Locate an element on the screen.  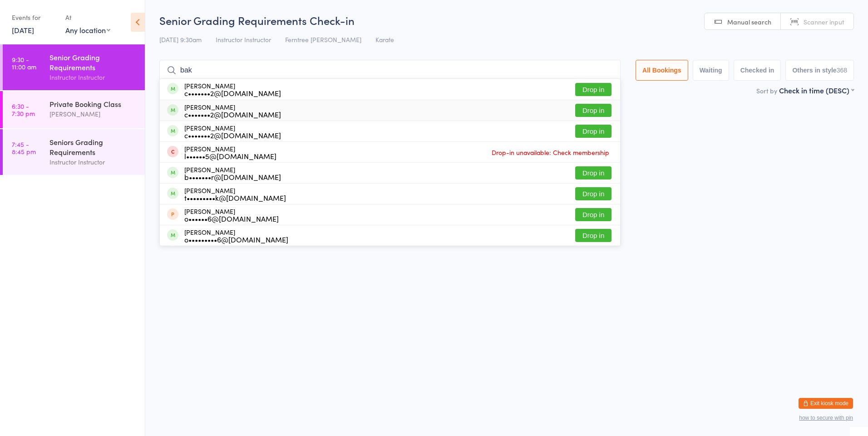
span: Instructor Instructor is located at coordinates (243, 39).